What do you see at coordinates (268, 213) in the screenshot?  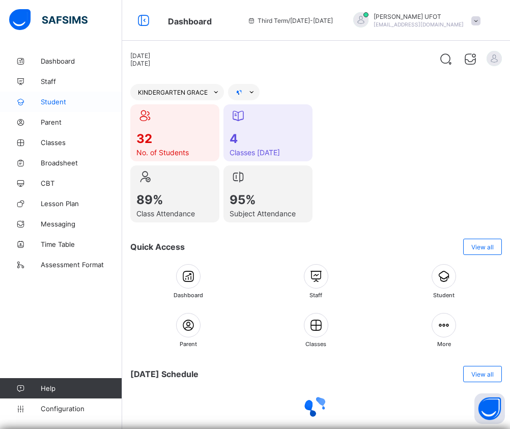 I see `span: Subject Attendance` at bounding box center [268, 213].